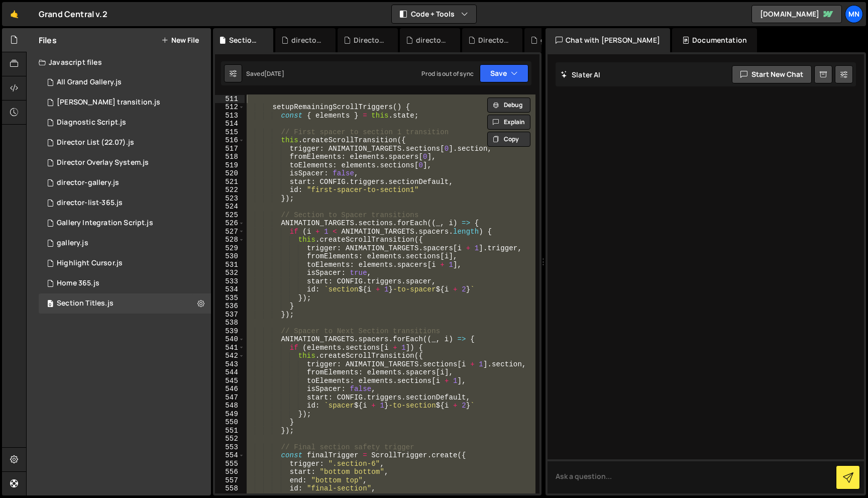  Describe the element at coordinates (48, 40) in the screenshot. I see `h2: Files` at that location.